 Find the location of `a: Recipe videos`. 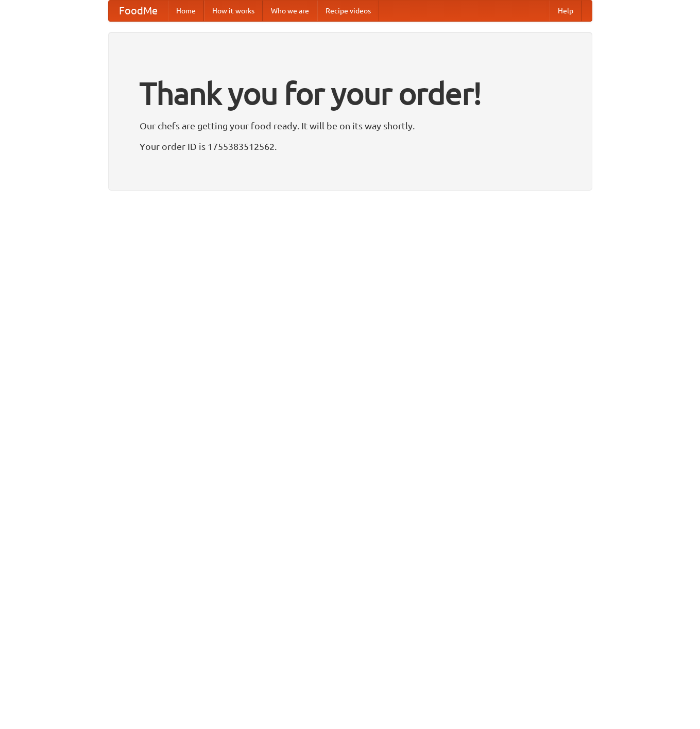

a: Recipe videos is located at coordinates (348, 11).